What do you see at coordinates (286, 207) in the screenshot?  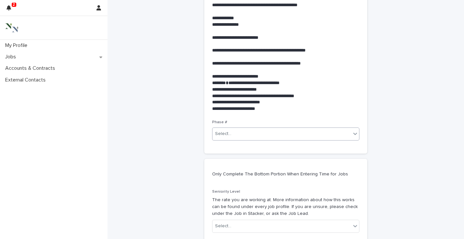 I see `p: The rate you are working at. More information about how this works can be found under every job p...` at bounding box center [286, 207].